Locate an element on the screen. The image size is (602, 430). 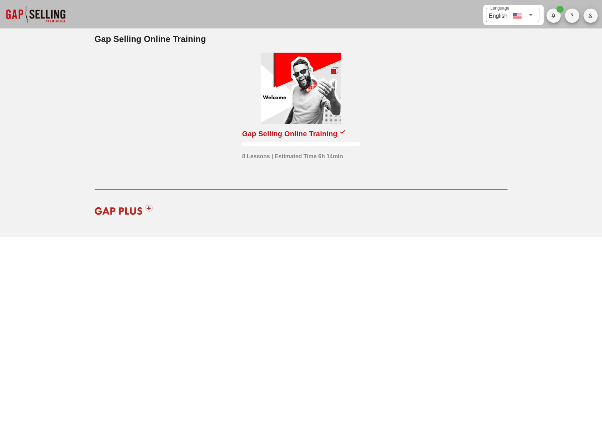
div: Gap Selling Online Training is located at coordinates (290, 134).